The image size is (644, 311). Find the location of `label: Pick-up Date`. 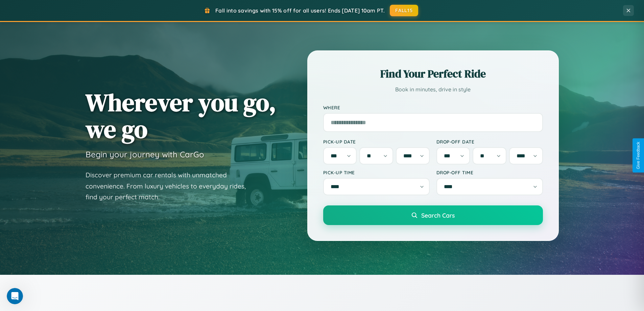

label: Pick-up Date is located at coordinates (376, 141).